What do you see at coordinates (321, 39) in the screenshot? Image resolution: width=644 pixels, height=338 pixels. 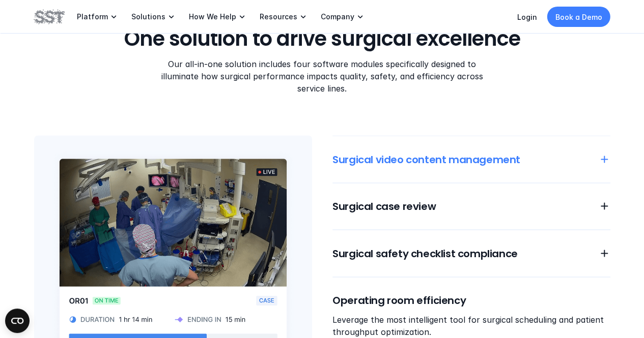 I see `h3: One solution to drive surgical excellence` at bounding box center [321, 39].